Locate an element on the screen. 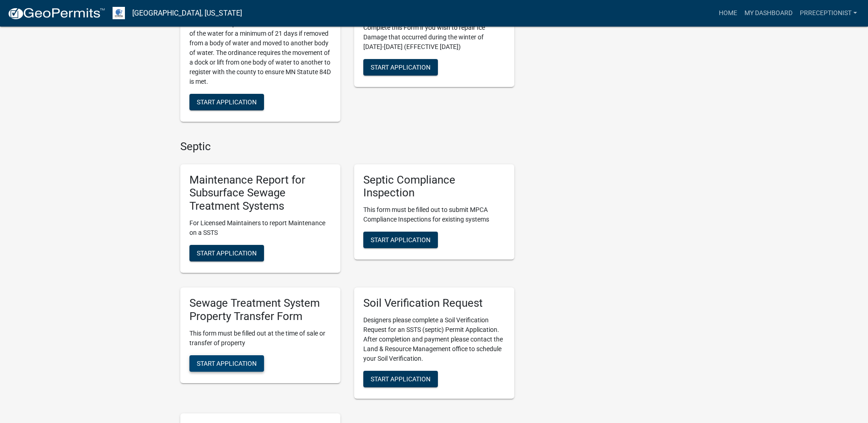  a: My Dashboard is located at coordinates (768, 14).